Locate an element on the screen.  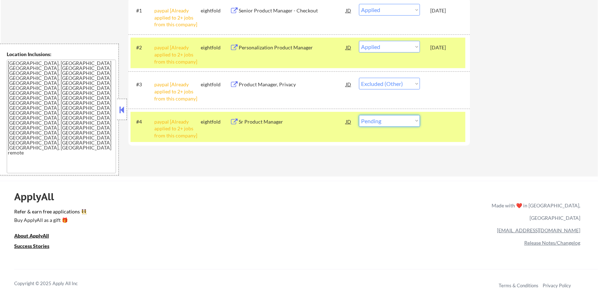
u: Success Stories is located at coordinates (32, 245).